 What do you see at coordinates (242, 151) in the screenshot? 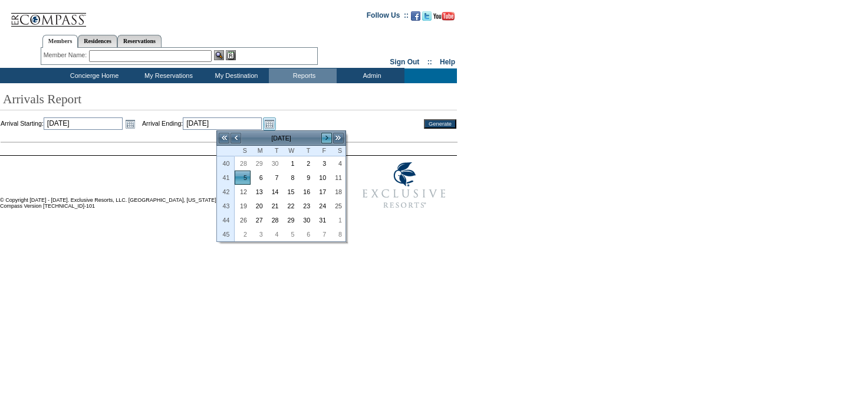
I see `th: Sunday` at bounding box center [242, 151].